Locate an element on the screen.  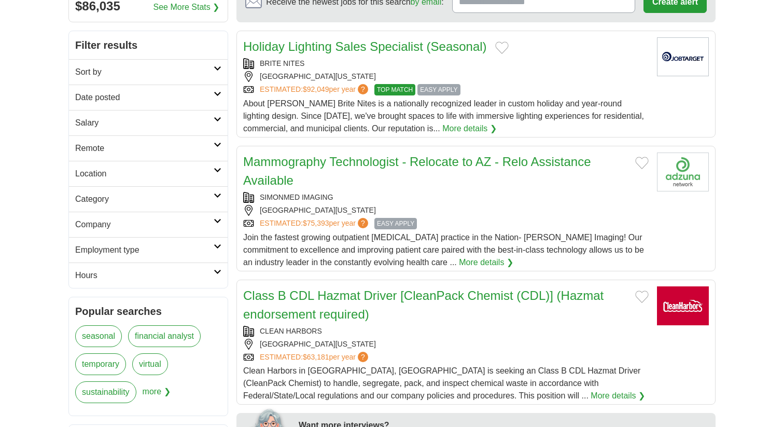
a: Class B CDL Hazmat Driver [CleanPack Chemist (CDL)] (Hazmat endorsement required) is located at coordinates (423, 304).